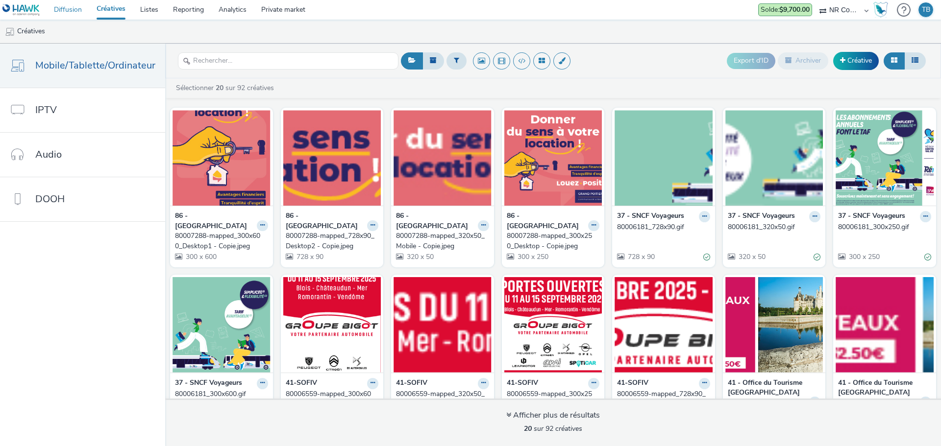  Describe the element at coordinates (661, 227) in the screenshot. I see `div: 80006181_728x90.gif` at that location.